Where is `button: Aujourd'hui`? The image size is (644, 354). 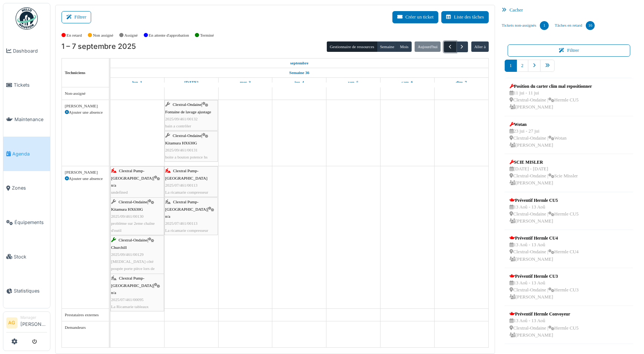
button: Aujourd'hui is located at coordinates (428, 47).